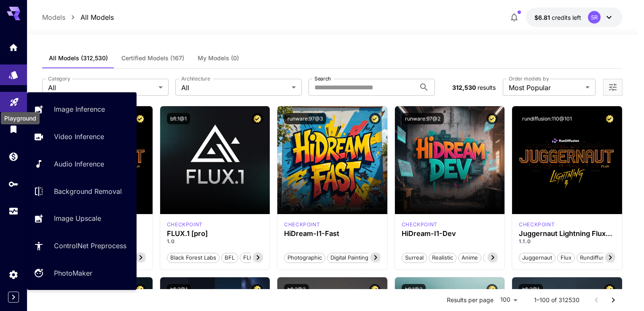 This screenshot has width=644, height=311. What do you see at coordinates (566, 258) in the screenshot?
I see `span: flux` at bounding box center [566, 258].